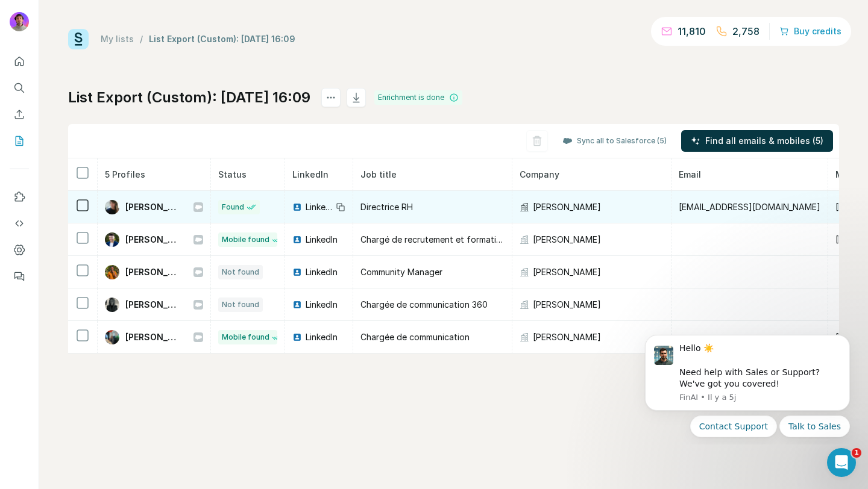 This screenshot has width=868, height=489. Describe the element at coordinates (37, 31) in the screenshot. I see `img: Profile image for FinAI` at that location.